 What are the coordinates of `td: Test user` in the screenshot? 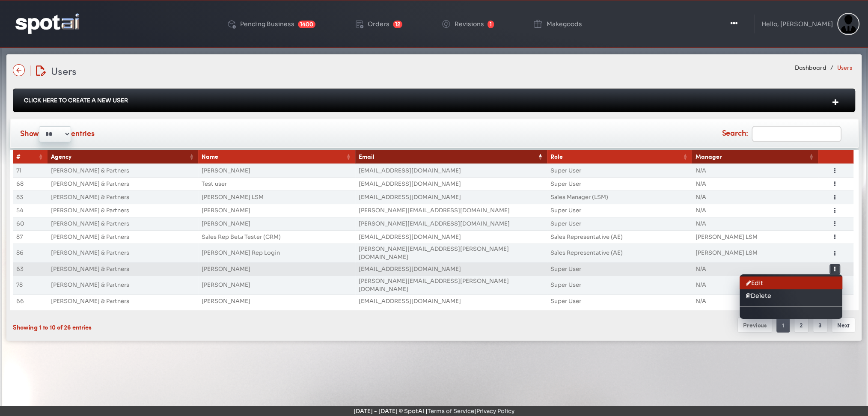 It's located at (276, 183).